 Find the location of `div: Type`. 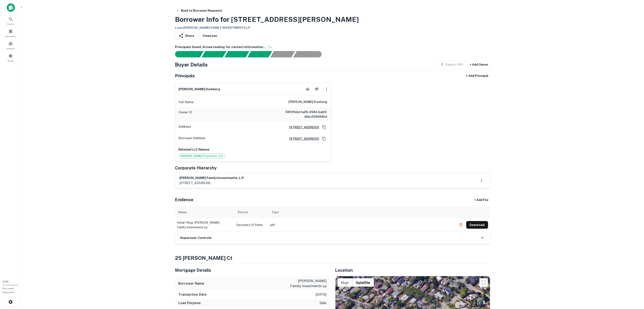

div: Type is located at coordinates (275, 212).